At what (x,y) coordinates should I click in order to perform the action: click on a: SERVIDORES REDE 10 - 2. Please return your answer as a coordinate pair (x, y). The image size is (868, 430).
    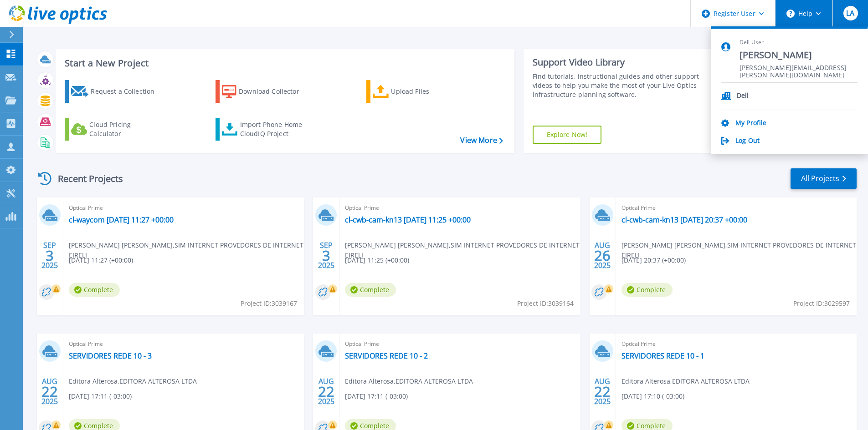
    Looking at the image, I should click on (387, 356).